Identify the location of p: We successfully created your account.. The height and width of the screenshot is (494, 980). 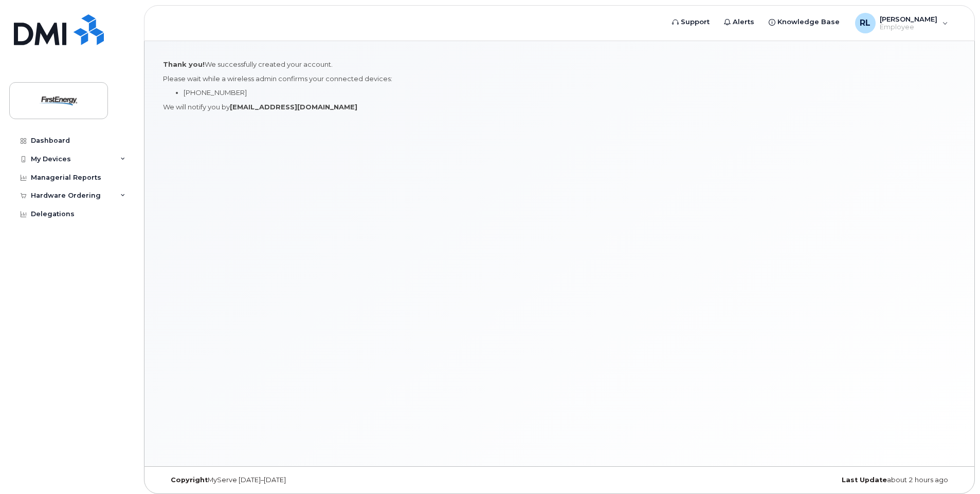
(559, 64).